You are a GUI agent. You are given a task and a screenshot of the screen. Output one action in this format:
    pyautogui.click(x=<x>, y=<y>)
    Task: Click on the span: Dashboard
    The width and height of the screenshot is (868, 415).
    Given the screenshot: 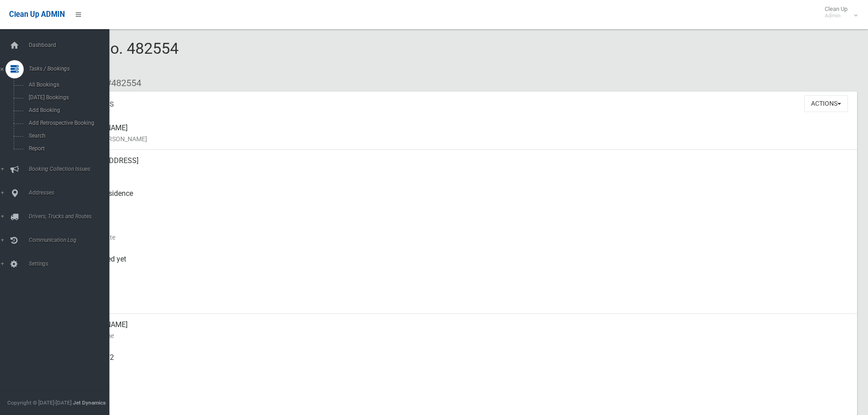 What is the action you would take?
    pyautogui.click(x=71, y=45)
    